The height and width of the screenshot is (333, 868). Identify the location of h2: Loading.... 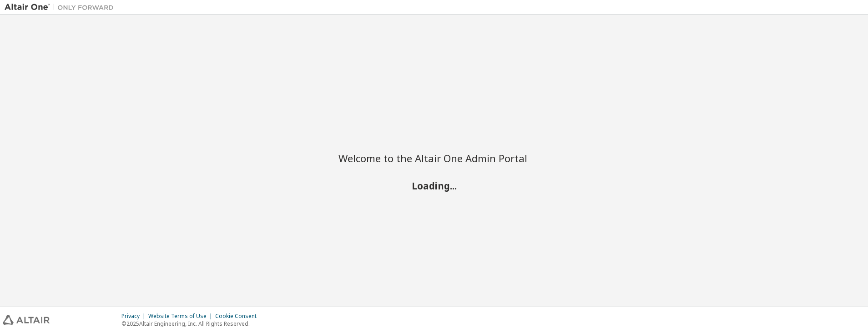
(434, 186).